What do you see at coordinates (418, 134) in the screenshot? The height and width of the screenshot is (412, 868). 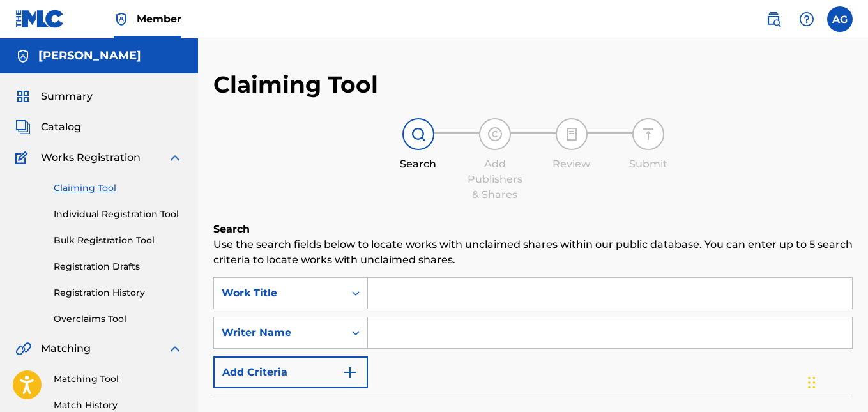 I see `img: step indicator icon for Search` at bounding box center [418, 134].